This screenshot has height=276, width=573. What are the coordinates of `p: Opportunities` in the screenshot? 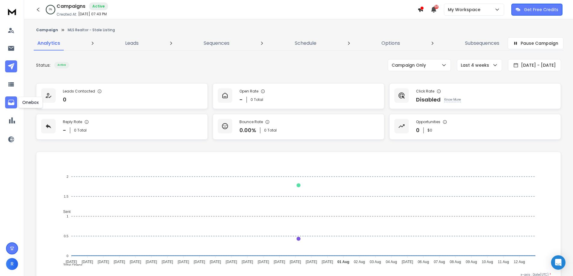 It's located at (428, 122).